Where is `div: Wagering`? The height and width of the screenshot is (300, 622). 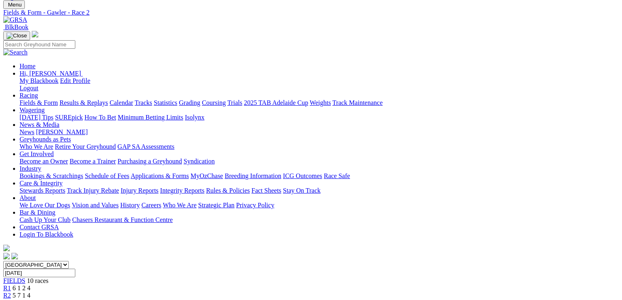
div: Wagering is located at coordinates (316, 118).